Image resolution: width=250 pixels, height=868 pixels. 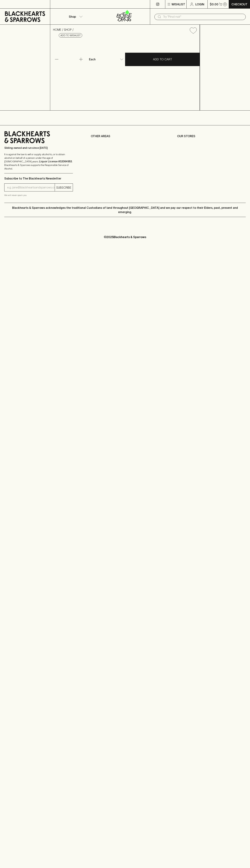 What do you see at coordinates (203, 17) in the screenshot?
I see `input: Try "Pinot noir"` at bounding box center [203, 17].